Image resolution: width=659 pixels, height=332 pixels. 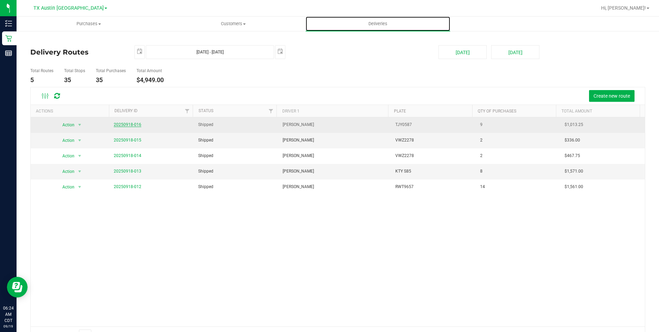 What do you see at coordinates (150, 71) in the screenshot?
I see `h5: Total Amount` at bounding box center [150, 71].